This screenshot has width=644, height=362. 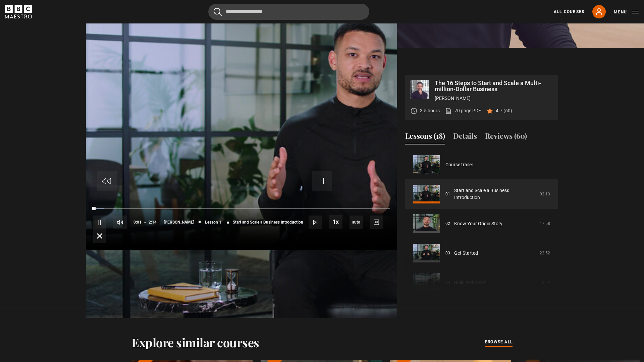 I want to click on a: BBC Maestro, so click(x=18, y=12).